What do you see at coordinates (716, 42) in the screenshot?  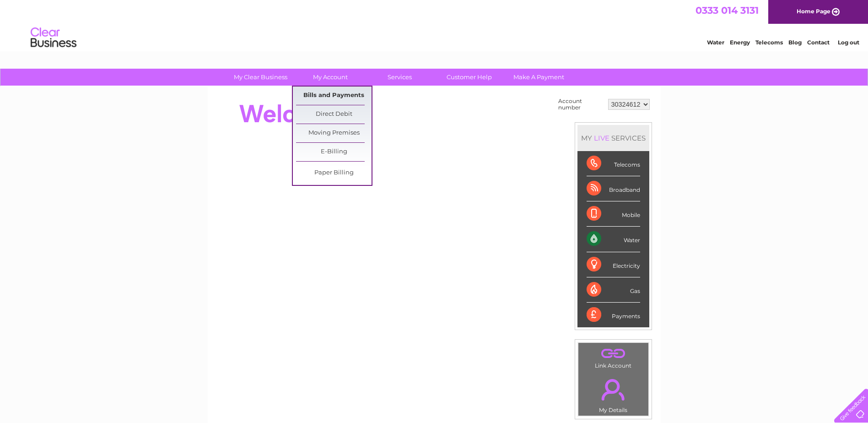 I see `a: Water` at bounding box center [716, 42].